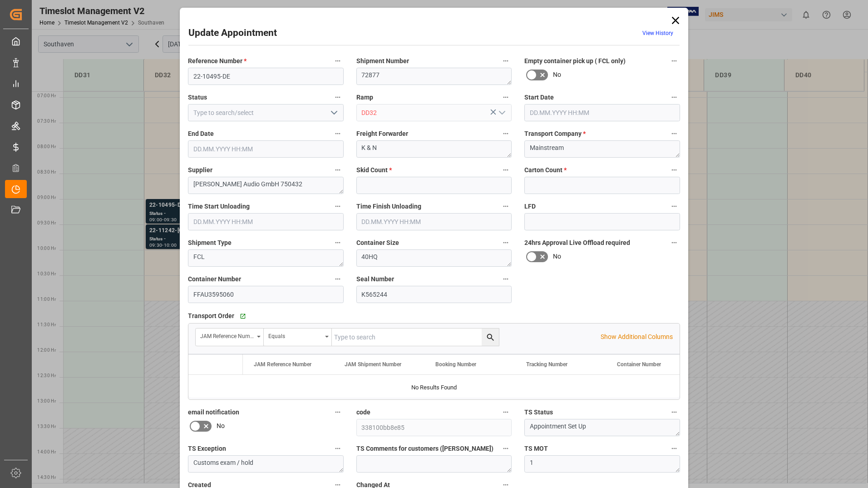  What do you see at coordinates (456, 365) in the screenshot?
I see `span: Booking Number` at bounding box center [456, 365].